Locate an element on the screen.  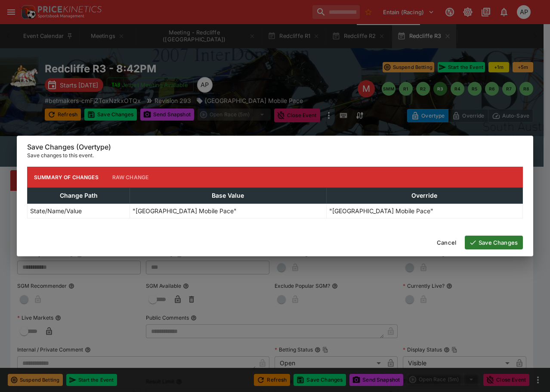
button: Save Changes is located at coordinates (494, 243).